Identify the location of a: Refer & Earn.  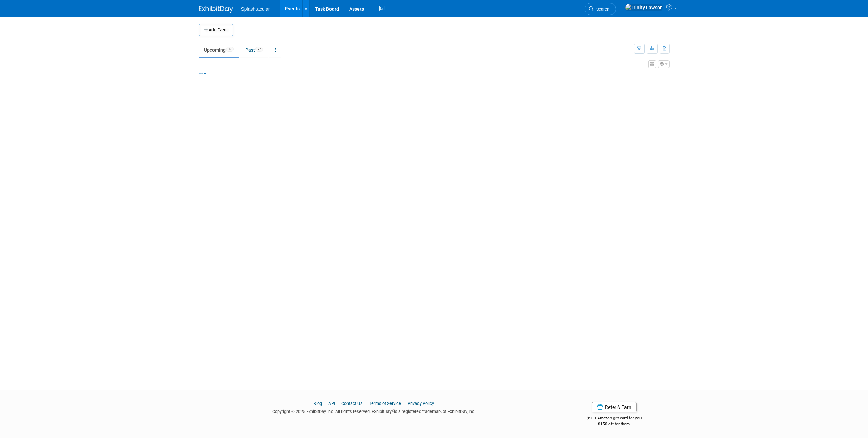
(614, 407).